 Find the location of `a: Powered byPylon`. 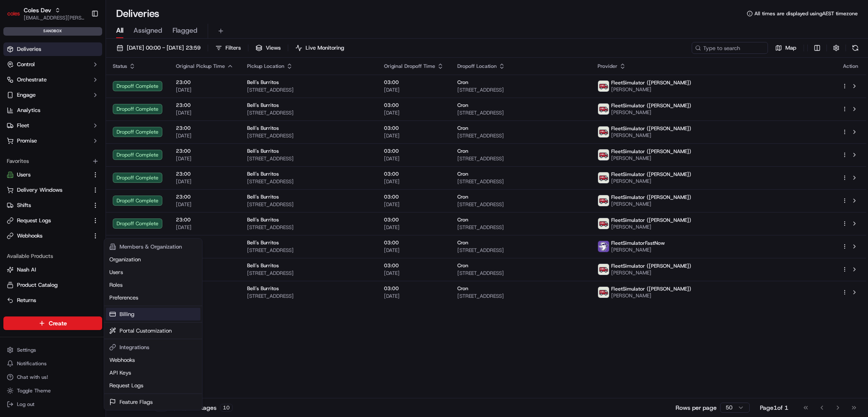

a: Powered byPylon is located at coordinates (81, 147).